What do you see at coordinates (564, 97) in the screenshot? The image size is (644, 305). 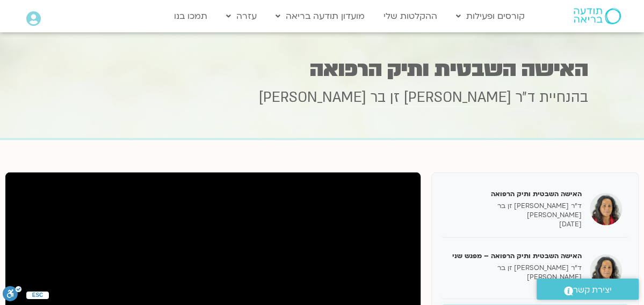 I see `span: בהנחיית` at bounding box center [564, 97].